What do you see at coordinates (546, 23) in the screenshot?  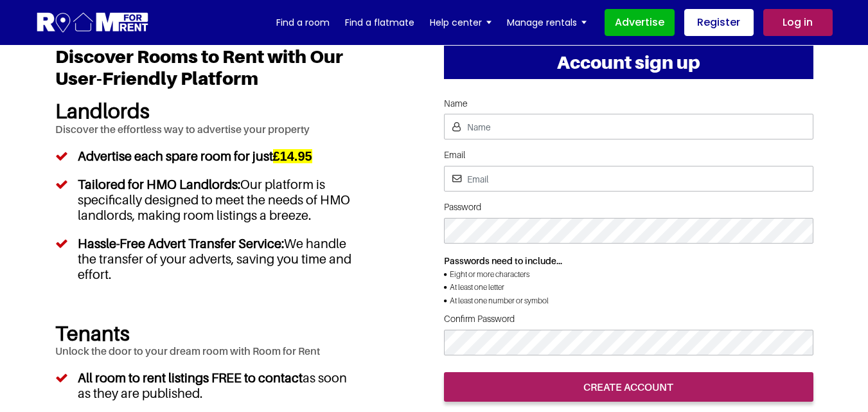 I see `a: Manage rentals` at bounding box center [546, 23].